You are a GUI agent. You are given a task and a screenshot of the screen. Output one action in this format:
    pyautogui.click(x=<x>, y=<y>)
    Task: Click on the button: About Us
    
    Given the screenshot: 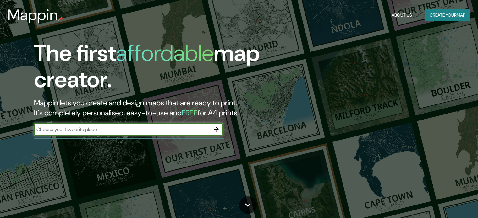 What is the action you would take?
    pyautogui.click(x=402, y=15)
    